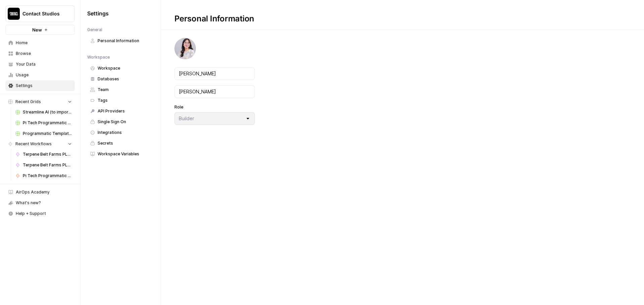 The width and height of the screenshot is (644, 305). What do you see at coordinates (40, 203) in the screenshot?
I see `div: What's new?` at bounding box center [40, 203].